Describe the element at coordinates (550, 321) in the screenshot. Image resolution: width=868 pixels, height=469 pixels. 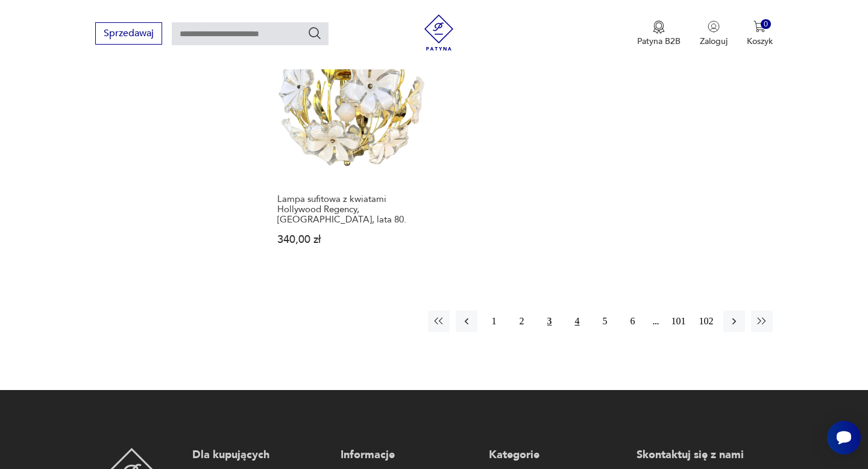
I see `button: 3` at that location.